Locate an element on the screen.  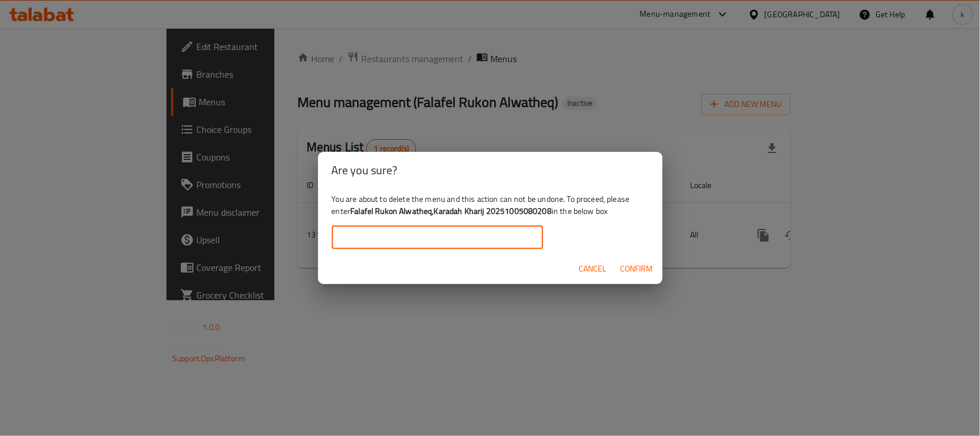
span: Confirm is located at coordinates (636, 268).